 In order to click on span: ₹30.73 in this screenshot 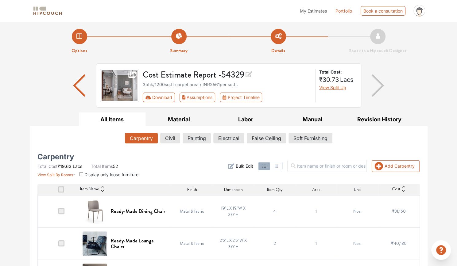, I will do `click(329, 80)`.